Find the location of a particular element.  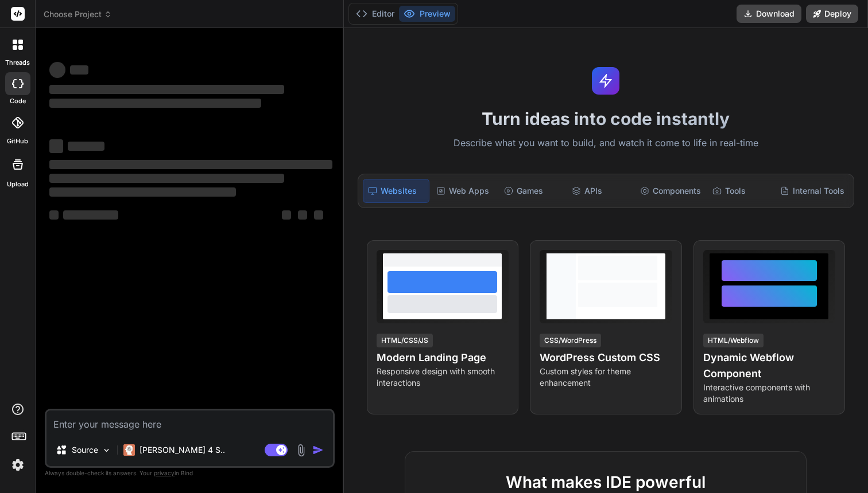

p: Custom styles for theme enhancement is located at coordinates (605, 377).